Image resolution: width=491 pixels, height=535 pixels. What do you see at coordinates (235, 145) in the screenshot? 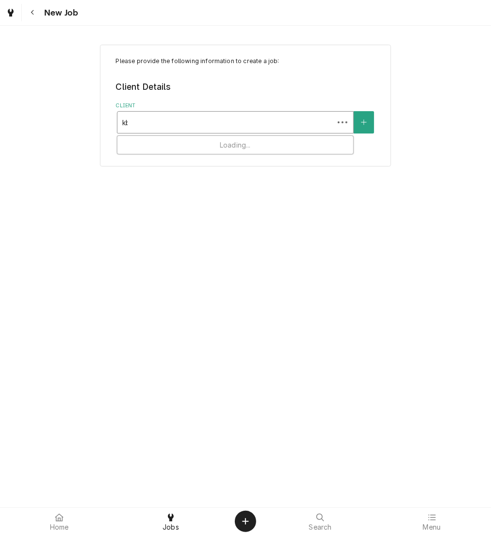
I see `div: Loading...` at bounding box center [235, 145].